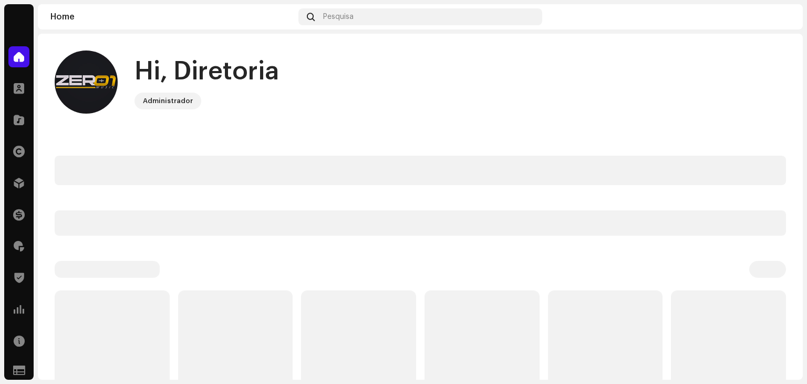  What do you see at coordinates (168, 101) in the screenshot?
I see `div: Administrador` at bounding box center [168, 101].